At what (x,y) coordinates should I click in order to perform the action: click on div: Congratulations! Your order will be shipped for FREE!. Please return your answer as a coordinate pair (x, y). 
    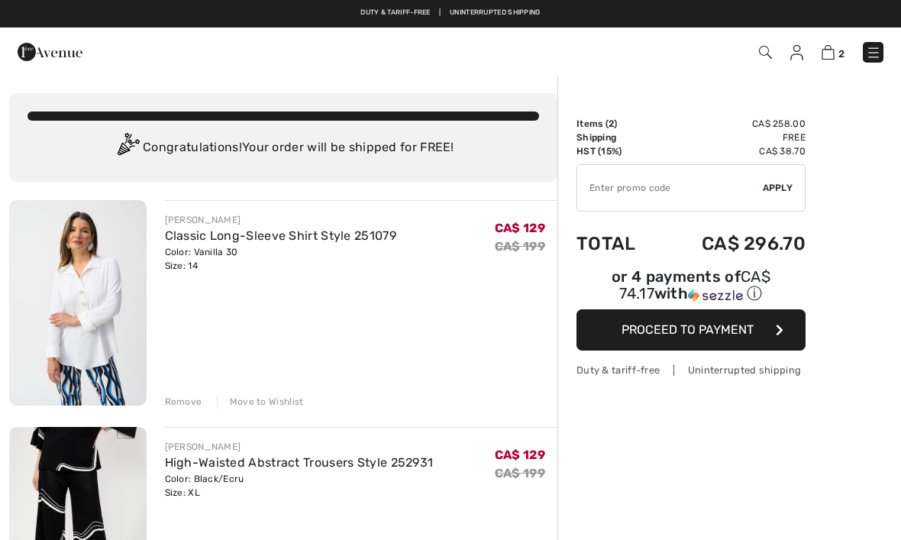
    Looking at the image, I should click on (283, 148).